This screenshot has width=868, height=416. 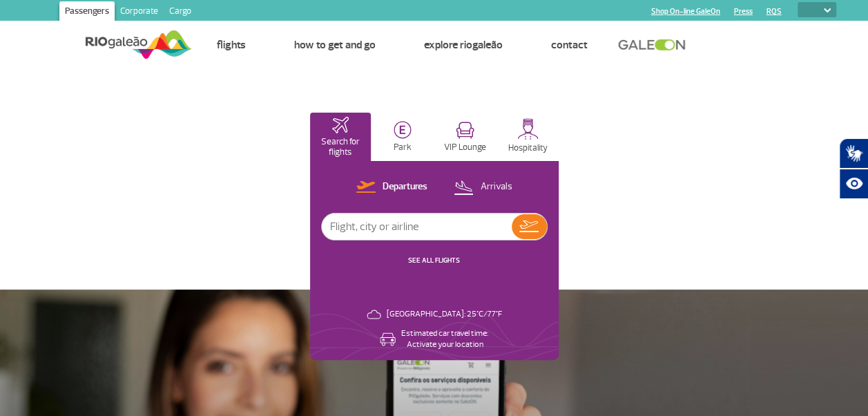 What do you see at coordinates (774, 11) in the screenshot?
I see `a: RQS` at bounding box center [774, 11].